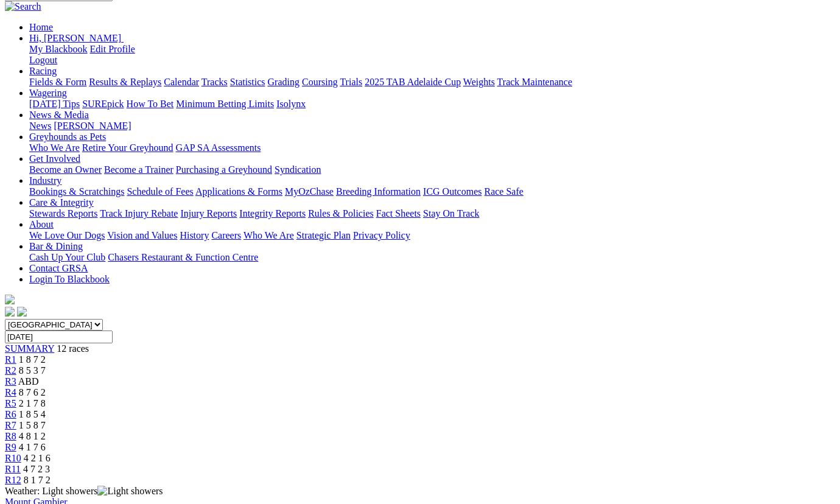  I want to click on a: Cash Up Your Club, so click(67, 257).